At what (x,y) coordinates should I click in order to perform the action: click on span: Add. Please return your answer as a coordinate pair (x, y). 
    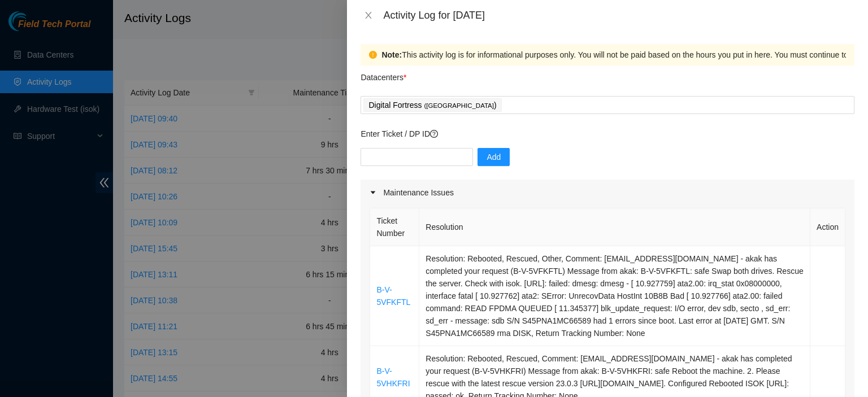
    Looking at the image, I should click on (493, 157).